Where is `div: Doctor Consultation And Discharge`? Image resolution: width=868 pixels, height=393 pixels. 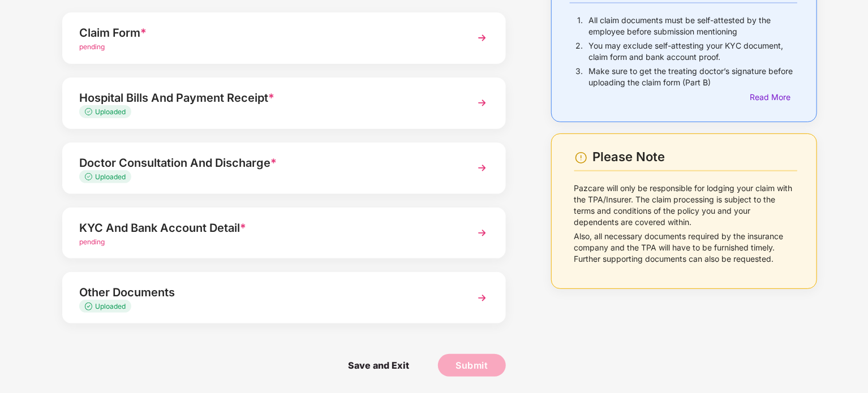
div: Doctor Consultation And Discharge is located at coordinates (267, 163).